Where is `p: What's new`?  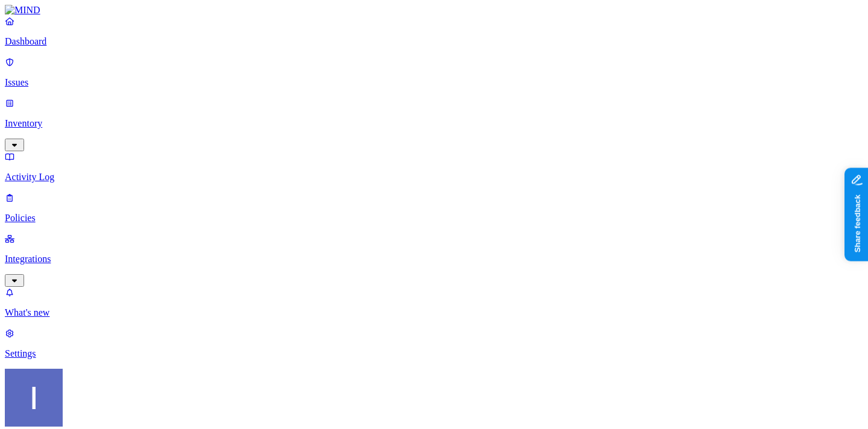
p: What's new is located at coordinates (434, 313).